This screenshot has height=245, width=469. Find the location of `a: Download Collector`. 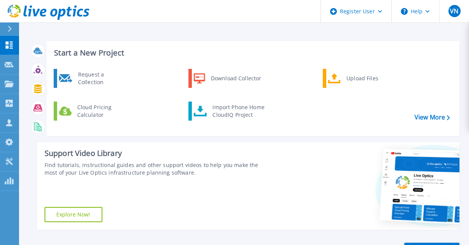

a: Download Collector is located at coordinates (227, 78).